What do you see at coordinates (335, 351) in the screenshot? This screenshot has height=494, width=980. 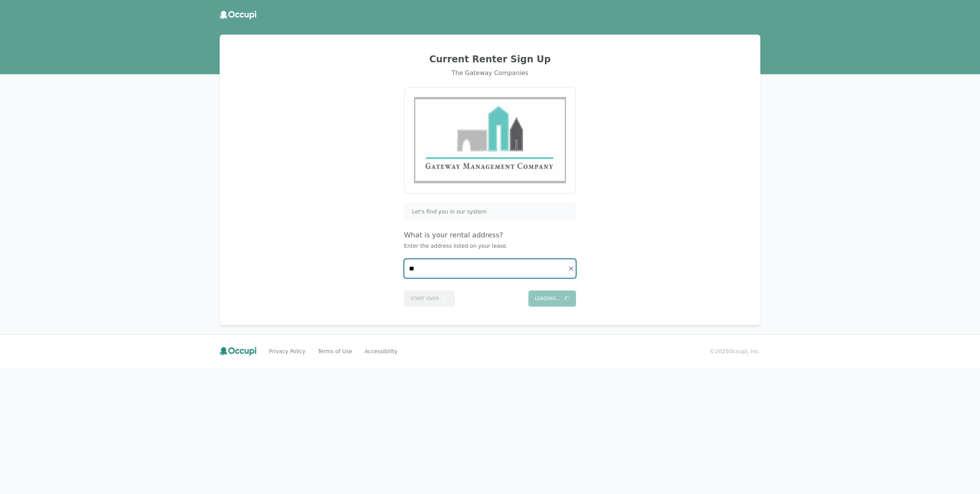 I see `a: Terms of Use` at bounding box center [335, 351].